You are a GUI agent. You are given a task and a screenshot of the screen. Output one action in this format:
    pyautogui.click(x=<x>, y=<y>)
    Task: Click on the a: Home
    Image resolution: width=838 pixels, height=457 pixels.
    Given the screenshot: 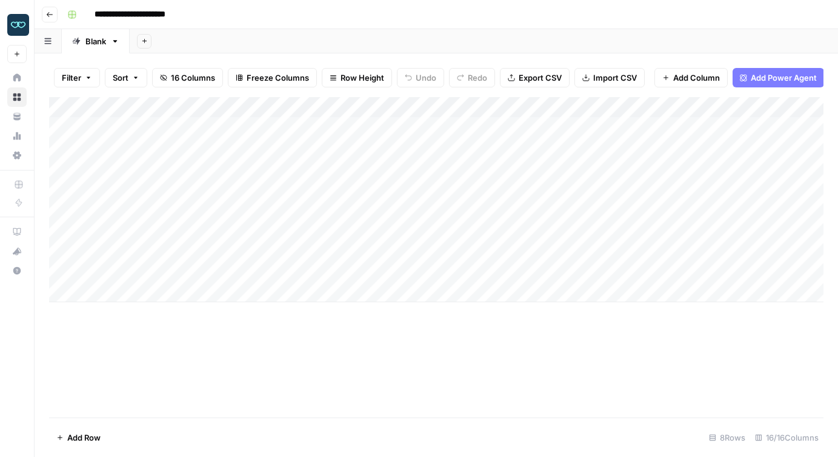 What is the action you would take?
    pyautogui.click(x=17, y=78)
    